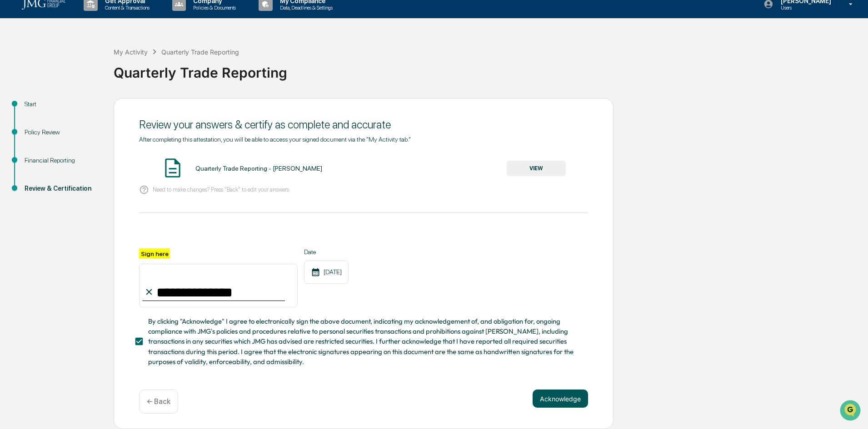 Image resolution: width=868 pixels, height=429 pixels. Describe the element at coordinates (94, 119) in the screenshot. I see `span: Attestations` at that location.